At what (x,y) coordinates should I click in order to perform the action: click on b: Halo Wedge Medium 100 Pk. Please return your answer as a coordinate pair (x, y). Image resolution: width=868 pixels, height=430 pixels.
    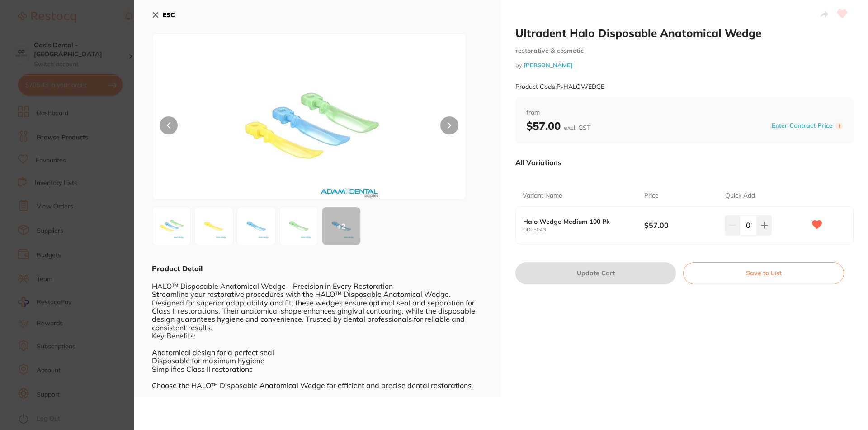
    Looking at the image, I should click on (577, 222).